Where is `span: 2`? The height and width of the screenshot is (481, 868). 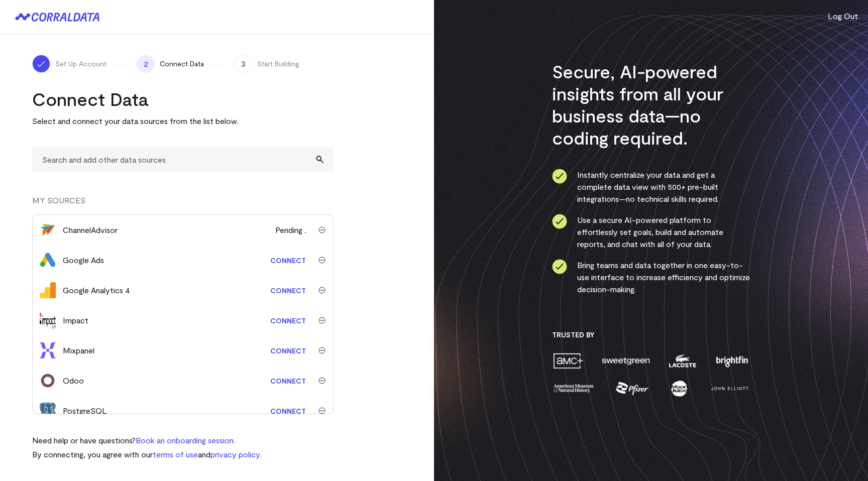 span: 2 is located at coordinates (146, 64).